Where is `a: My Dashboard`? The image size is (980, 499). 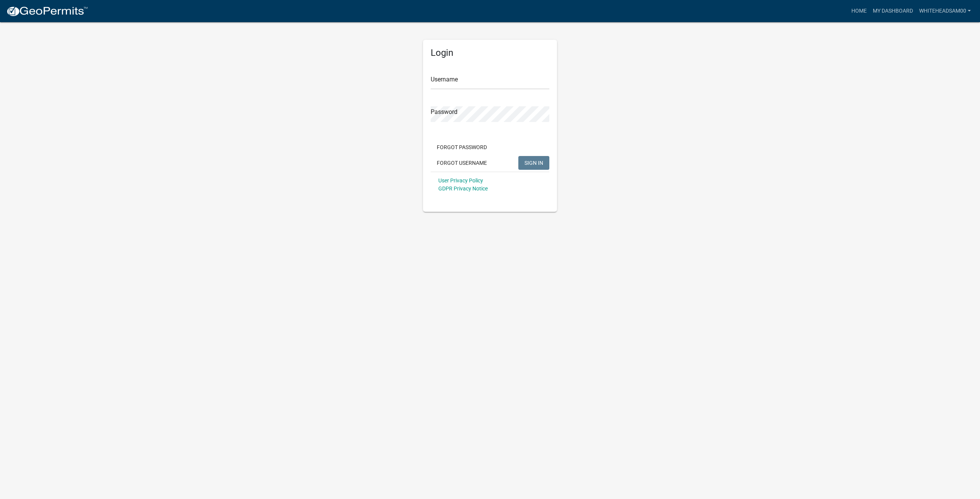 a: My Dashboard is located at coordinates (893, 11).